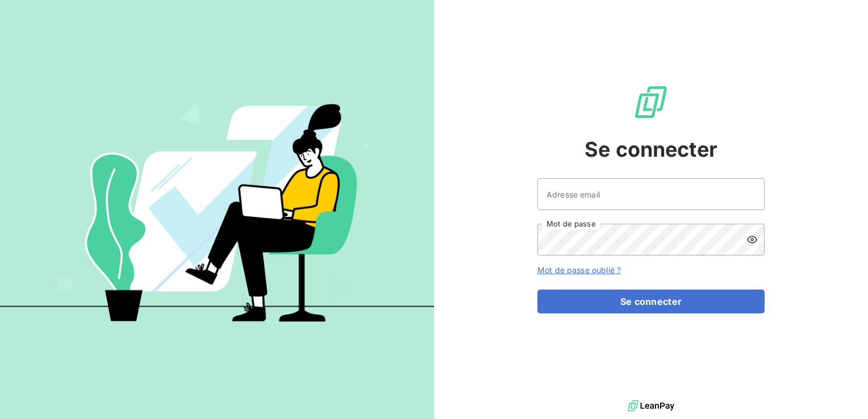 This screenshot has width=868, height=419. I want to click on img: Logo LeanPay, so click(651, 102).